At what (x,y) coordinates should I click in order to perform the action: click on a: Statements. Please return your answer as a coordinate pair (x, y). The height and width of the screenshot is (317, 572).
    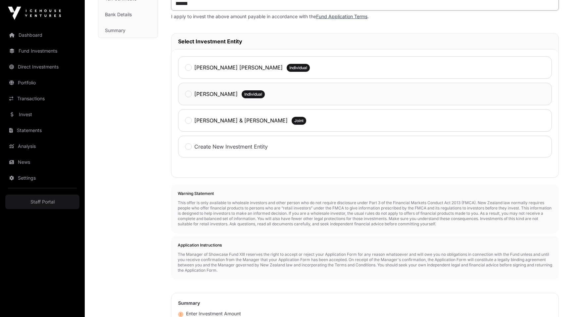
    Looking at the image, I should click on (42, 130).